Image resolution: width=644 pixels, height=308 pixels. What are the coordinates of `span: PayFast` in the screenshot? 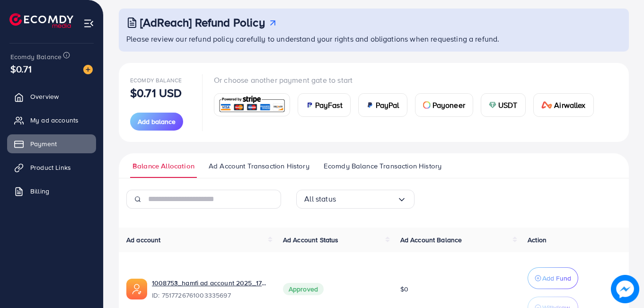 It's located at (329, 105).